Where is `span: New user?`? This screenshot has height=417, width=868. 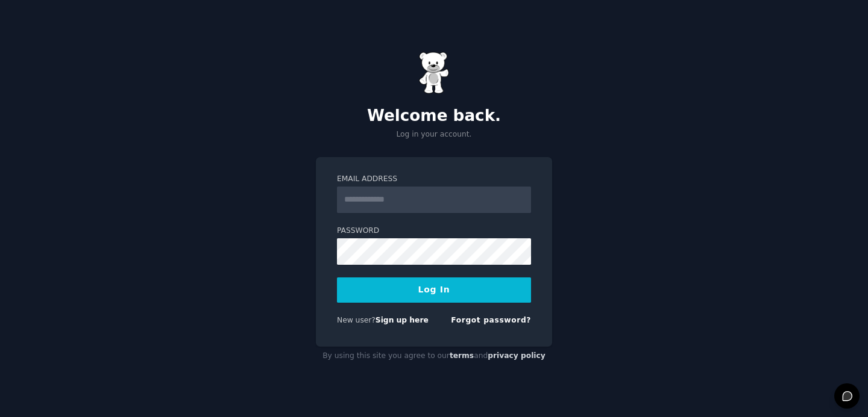 span: New user? is located at coordinates (356, 320).